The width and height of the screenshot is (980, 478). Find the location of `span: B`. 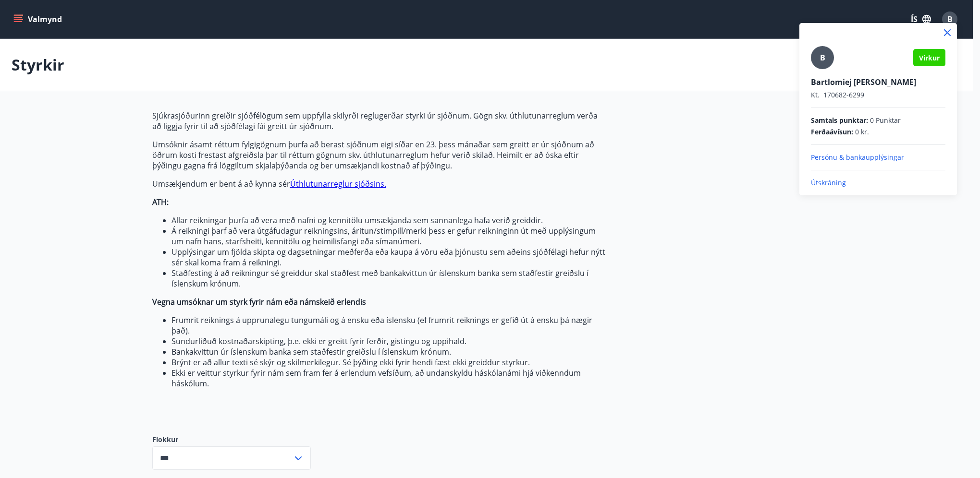

span: B is located at coordinates (823, 58).